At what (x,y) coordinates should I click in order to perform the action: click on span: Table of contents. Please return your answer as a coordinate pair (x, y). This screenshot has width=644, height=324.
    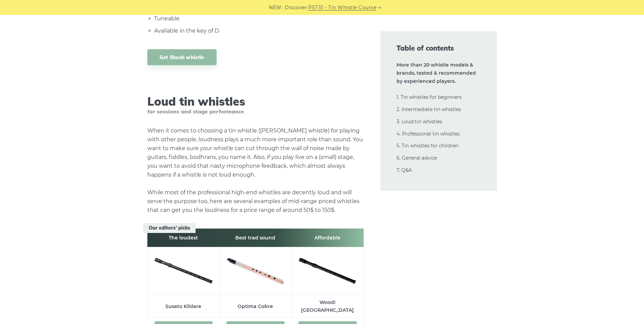
    Looking at the image, I should click on (438, 48).